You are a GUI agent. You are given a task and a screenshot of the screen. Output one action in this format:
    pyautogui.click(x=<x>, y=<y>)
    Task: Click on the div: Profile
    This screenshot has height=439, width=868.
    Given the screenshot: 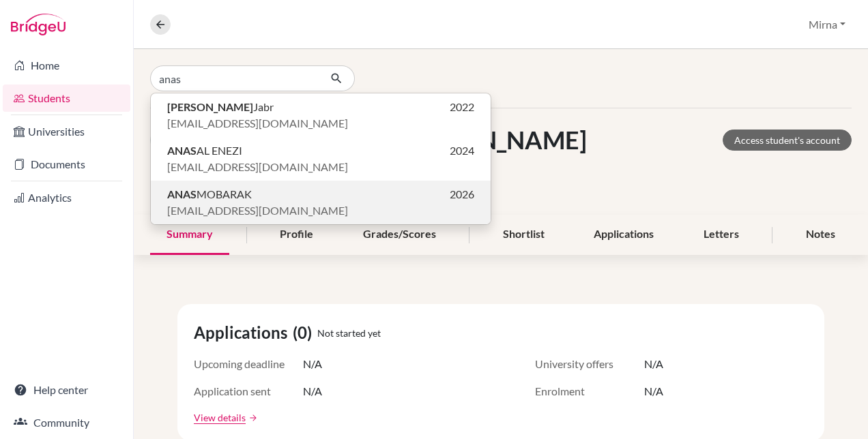 What is the action you would take?
    pyautogui.click(x=296, y=235)
    